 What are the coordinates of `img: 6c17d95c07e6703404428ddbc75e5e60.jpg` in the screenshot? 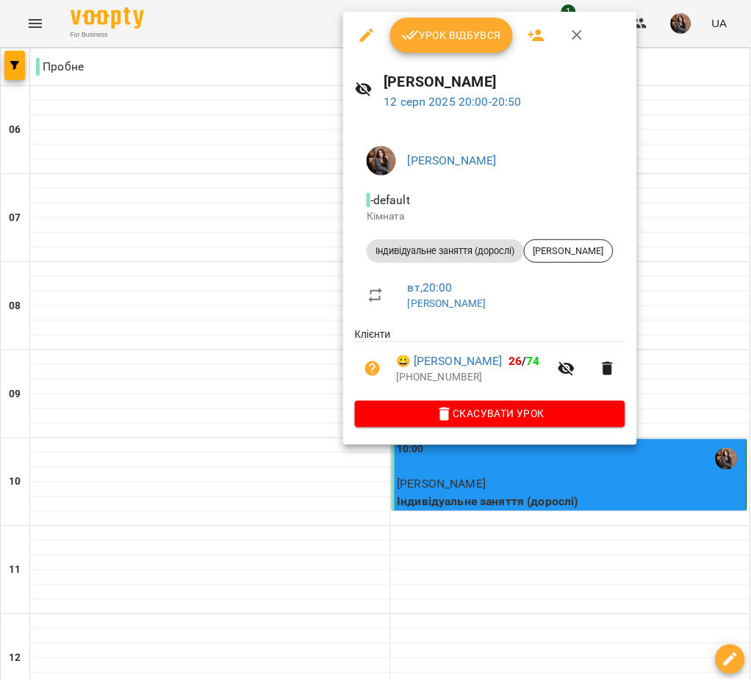 It's located at (381, 161).